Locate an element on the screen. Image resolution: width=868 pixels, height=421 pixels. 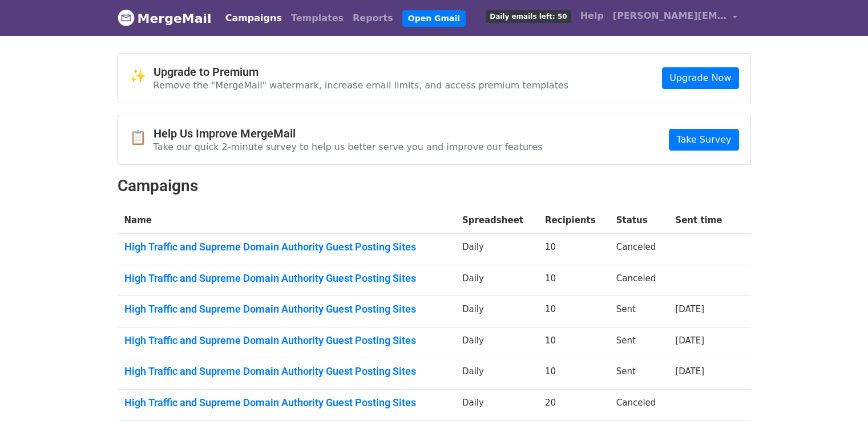
a: Upgrade Now is located at coordinates (701, 78).